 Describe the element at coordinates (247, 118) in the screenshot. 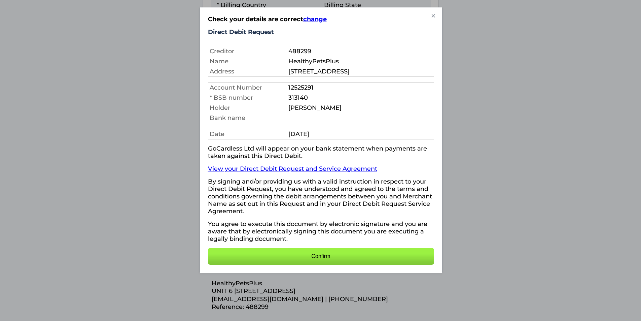

I see `td: Bank name` at that location.